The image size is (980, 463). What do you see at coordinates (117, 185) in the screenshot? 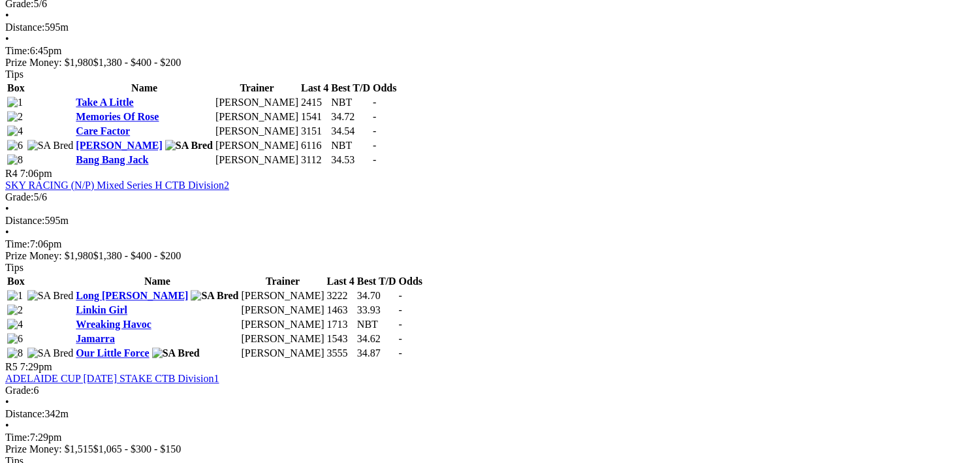
I see `a: SKY RACING (N/P) Mixed Series H CTB Division2` at bounding box center [117, 185].